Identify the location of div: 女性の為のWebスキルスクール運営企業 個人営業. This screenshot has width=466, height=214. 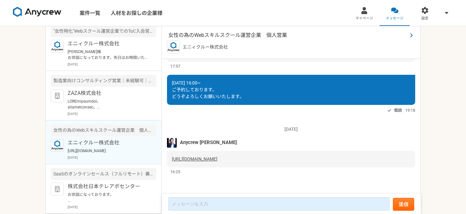
(103, 130).